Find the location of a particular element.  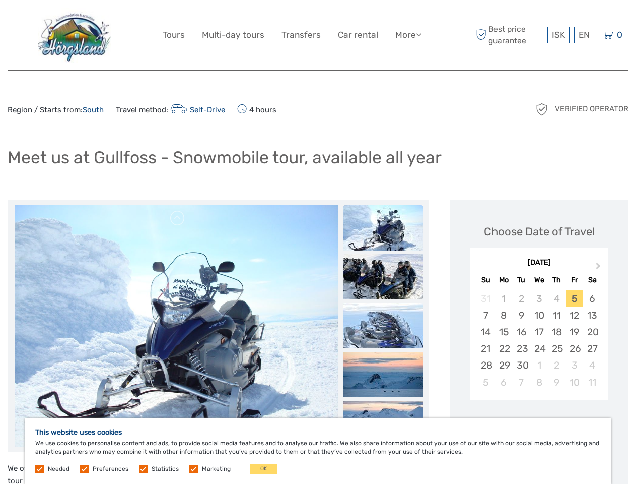

div: Choose Wednesday, October 1st, 2025 is located at coordinates (539, 365).